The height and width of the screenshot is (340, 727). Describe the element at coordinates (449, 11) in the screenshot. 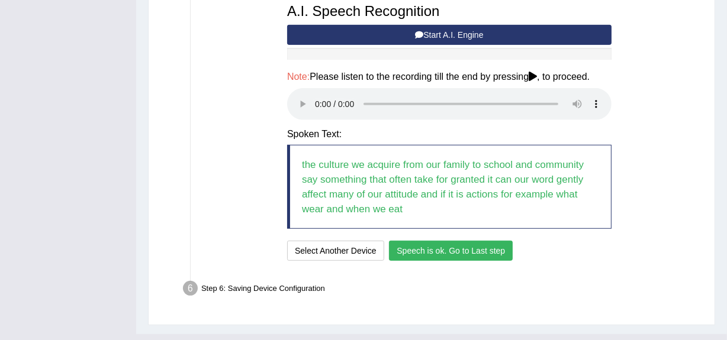

I see `h3: A.I. Speech Recognition` at that location.